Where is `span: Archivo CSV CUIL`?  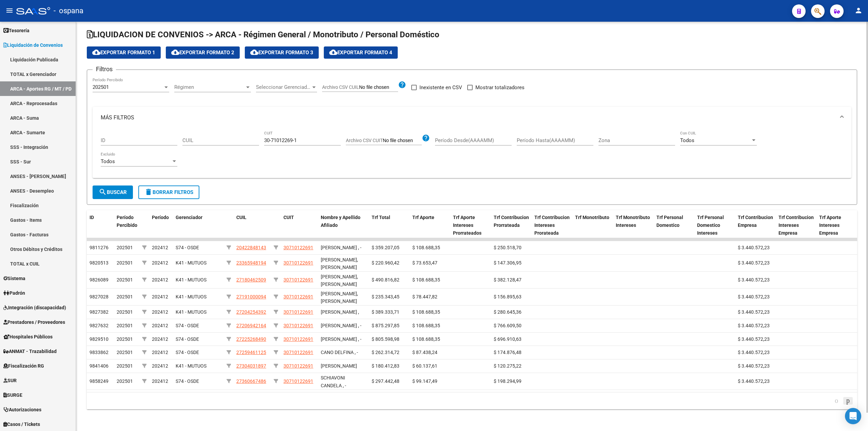 span: Archivo CSV CUIL is located at coordinates (340, 87).